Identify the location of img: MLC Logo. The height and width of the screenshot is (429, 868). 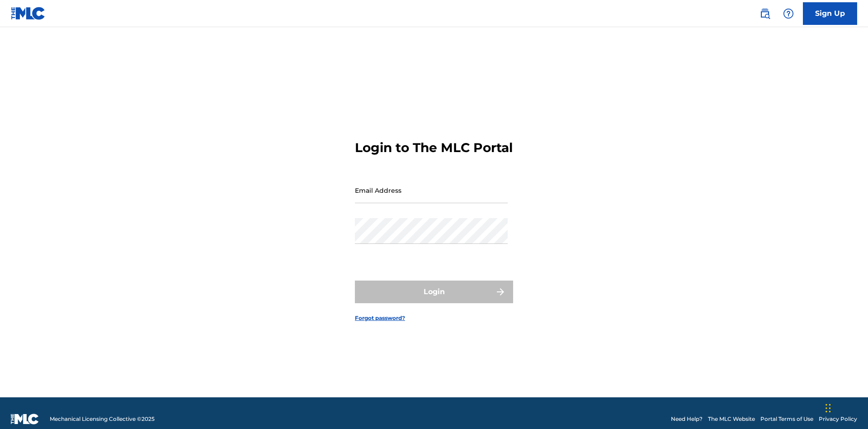
(28, 13).